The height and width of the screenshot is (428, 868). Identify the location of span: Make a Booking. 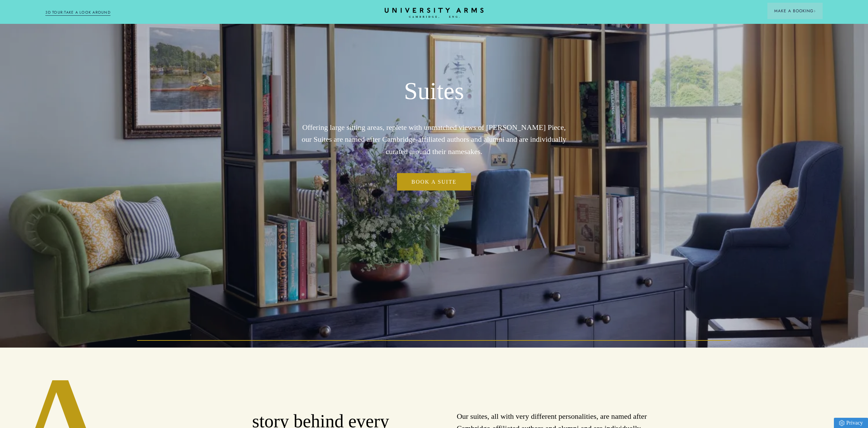
(795, 11).